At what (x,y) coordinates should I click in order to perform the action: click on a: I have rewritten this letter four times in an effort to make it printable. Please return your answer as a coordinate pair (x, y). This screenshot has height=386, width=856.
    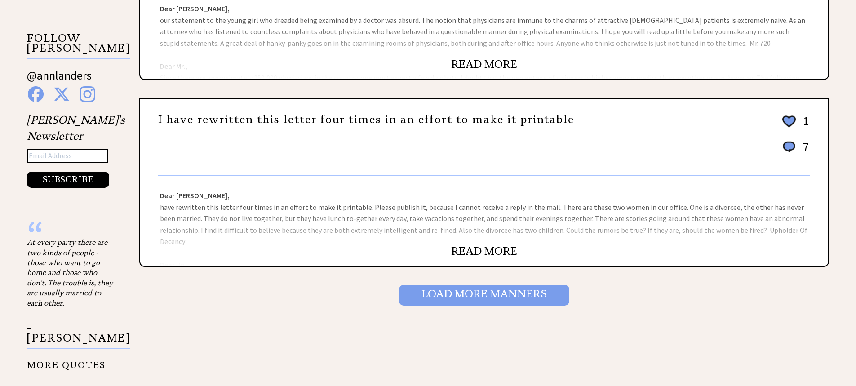
    Looking at the image, I should click on (366, 120).